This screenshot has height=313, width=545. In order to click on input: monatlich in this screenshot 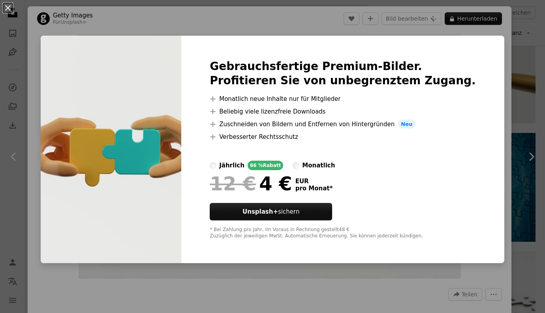, I will do `click(296, 165)`.